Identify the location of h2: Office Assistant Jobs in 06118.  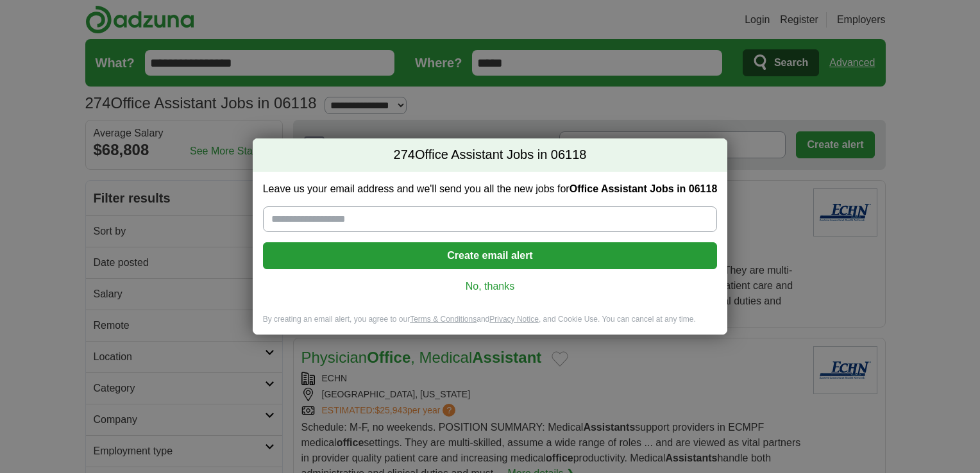
(490, 155).